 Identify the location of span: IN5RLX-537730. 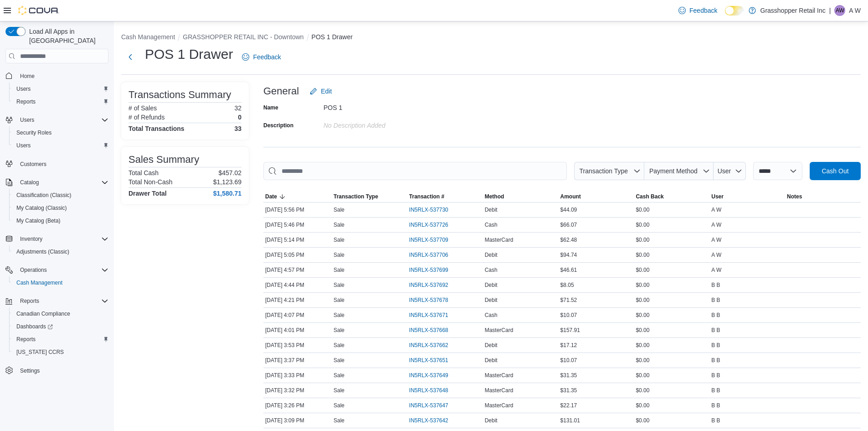
(429, 210).